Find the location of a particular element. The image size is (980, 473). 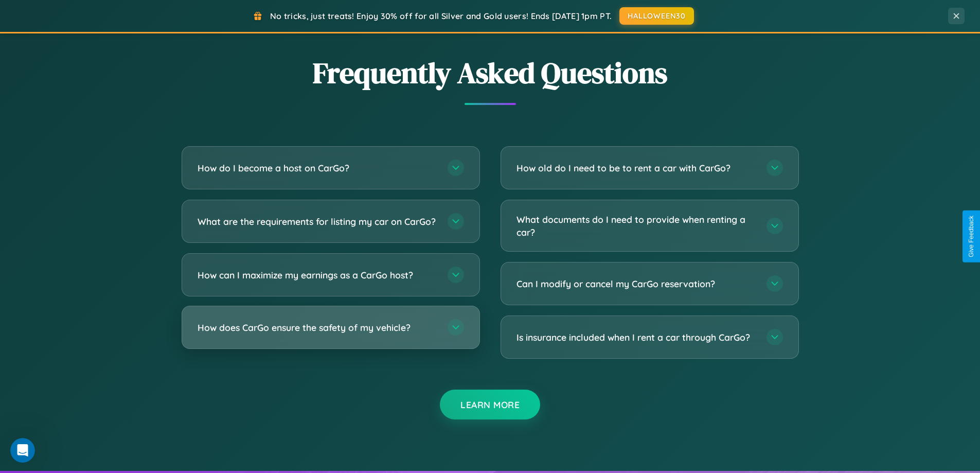

div: Give Feedback is located at coordinates (971, 236).